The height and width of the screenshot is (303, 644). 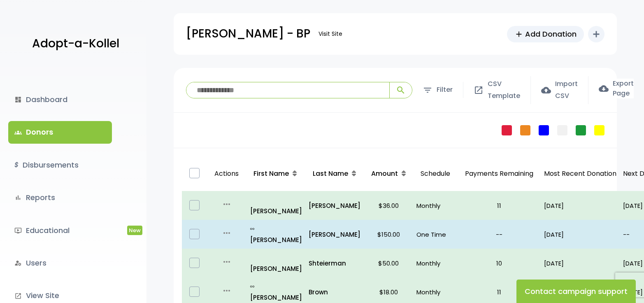 I want to click on span: add, so click(x=519, y=34).